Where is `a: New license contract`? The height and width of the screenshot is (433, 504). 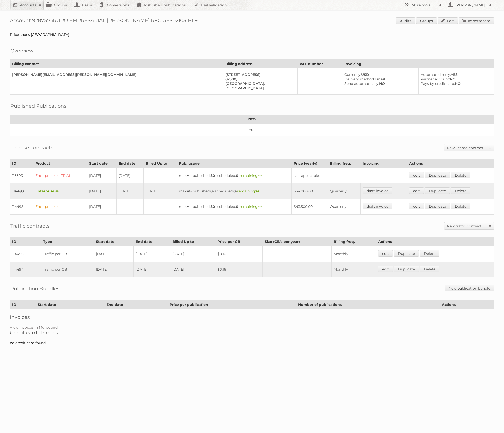 a: New license contract is located at coordinates (469, 148).